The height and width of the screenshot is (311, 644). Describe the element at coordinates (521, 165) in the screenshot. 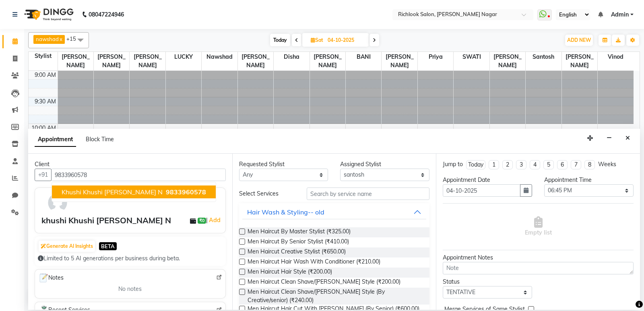

I see `li: 3` at that location.